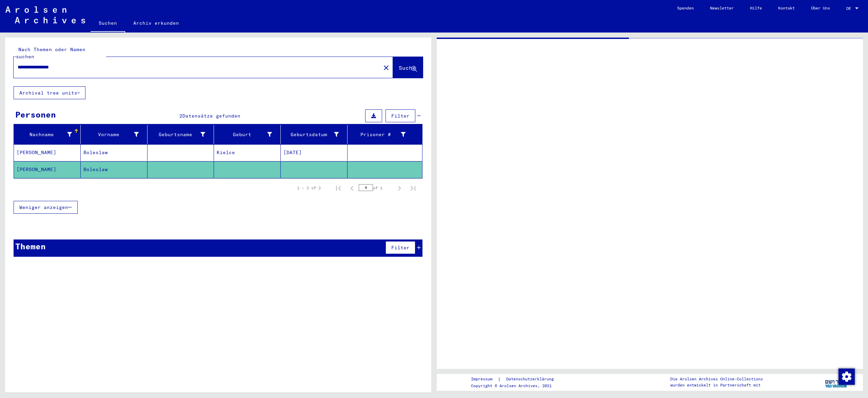 The width and height of the screenshot is (868, 398). What do you see at coordinates (516, 386) in the screenshot?
I see `p: Copyright © Arolsen Archives, 2021` at bounding box center [516, 386].